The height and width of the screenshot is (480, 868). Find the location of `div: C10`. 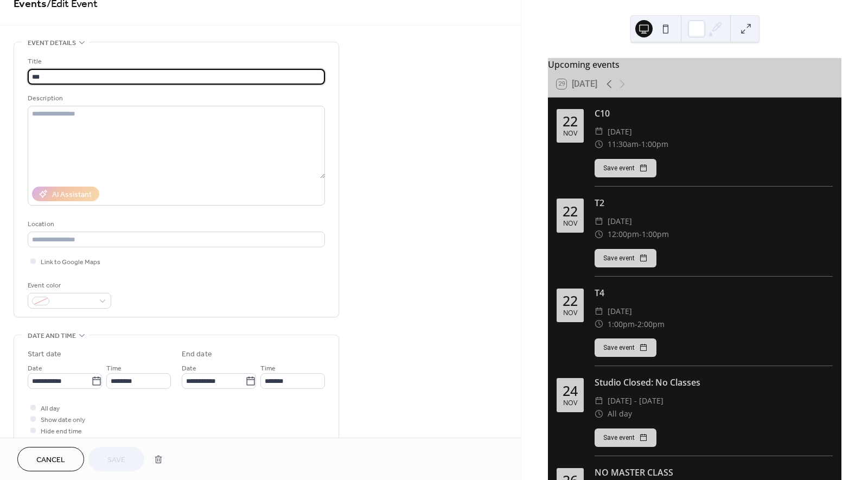

div: C10 is located at coordinates (714, 113).